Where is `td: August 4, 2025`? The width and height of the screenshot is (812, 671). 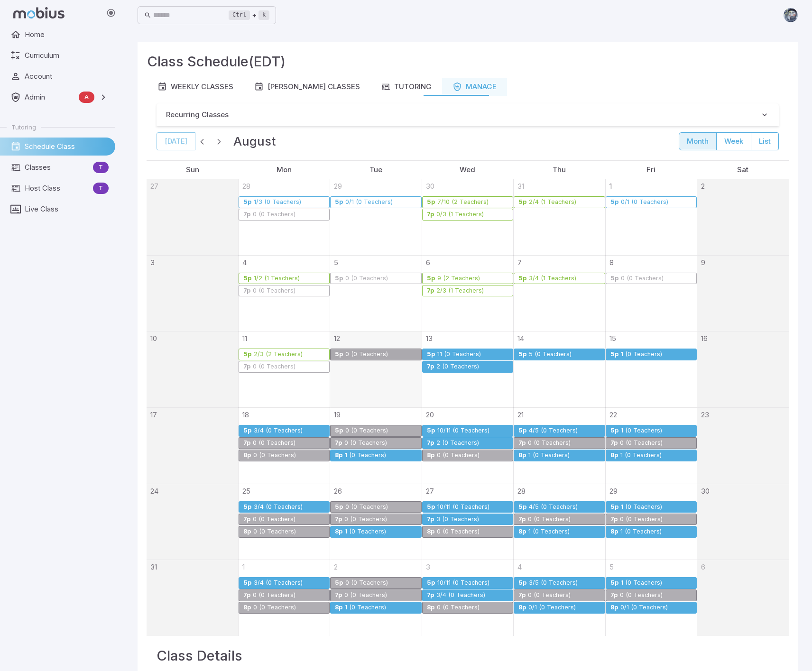
td: August 4, 2025 is located at coordinates (283, 293).